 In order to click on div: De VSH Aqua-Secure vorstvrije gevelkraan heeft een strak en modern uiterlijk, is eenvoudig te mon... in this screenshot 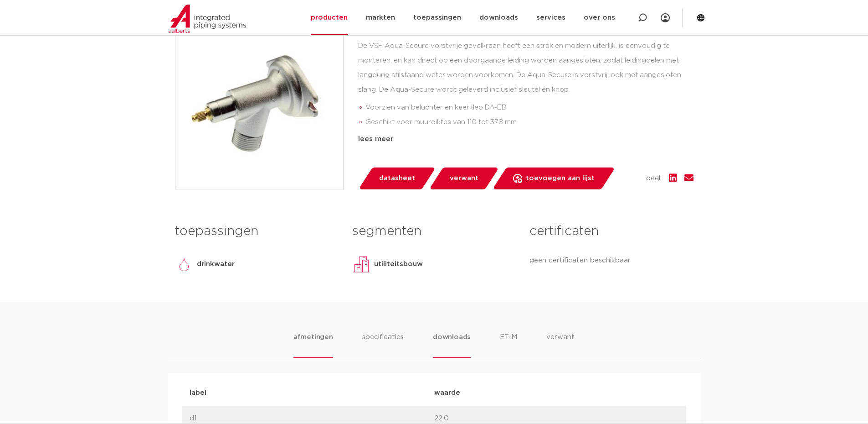, I will do `click(526, 84)`.